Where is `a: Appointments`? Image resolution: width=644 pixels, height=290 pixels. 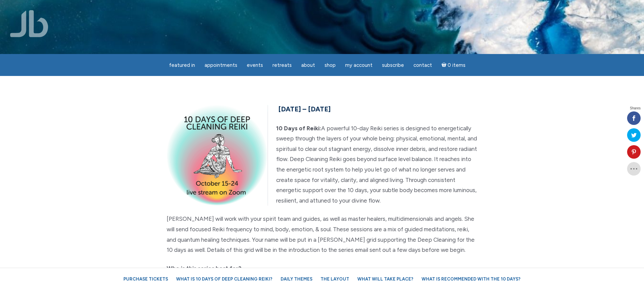
a: Appointments is located at coordinates (221, 65).